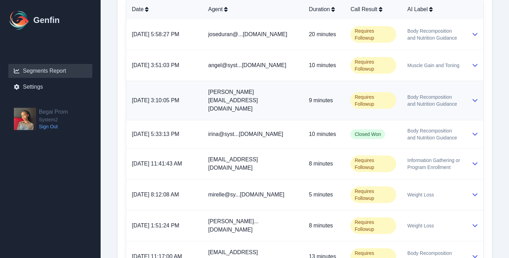  I want to click on p: 5 minutes, so click(324, 194).